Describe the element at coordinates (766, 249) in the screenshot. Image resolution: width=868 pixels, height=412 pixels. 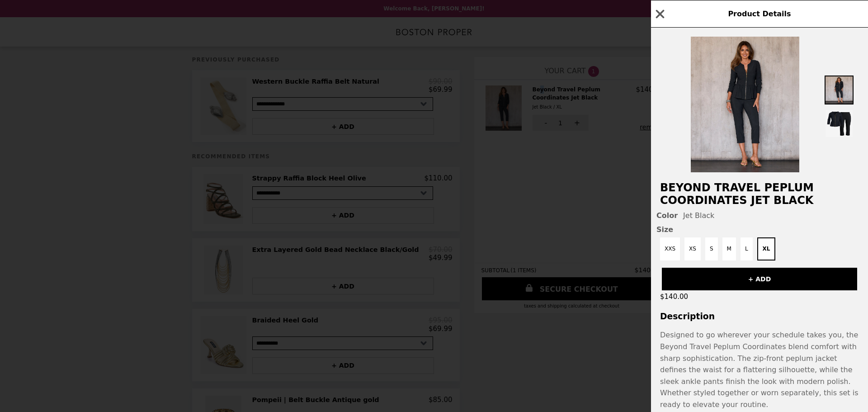
I see `button: XL` at that location.